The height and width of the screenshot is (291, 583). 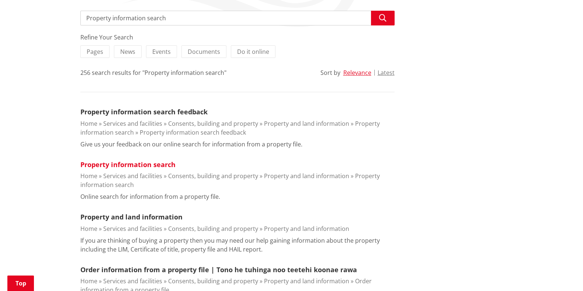 I want to click on div: 256 search results for "Property information search", so click(x=153, y=73).